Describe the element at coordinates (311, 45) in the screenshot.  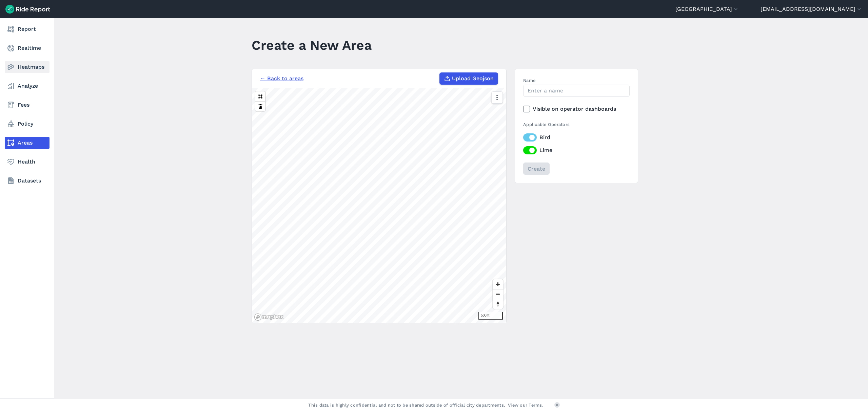
I see `h1: Create a New Area` at that location.